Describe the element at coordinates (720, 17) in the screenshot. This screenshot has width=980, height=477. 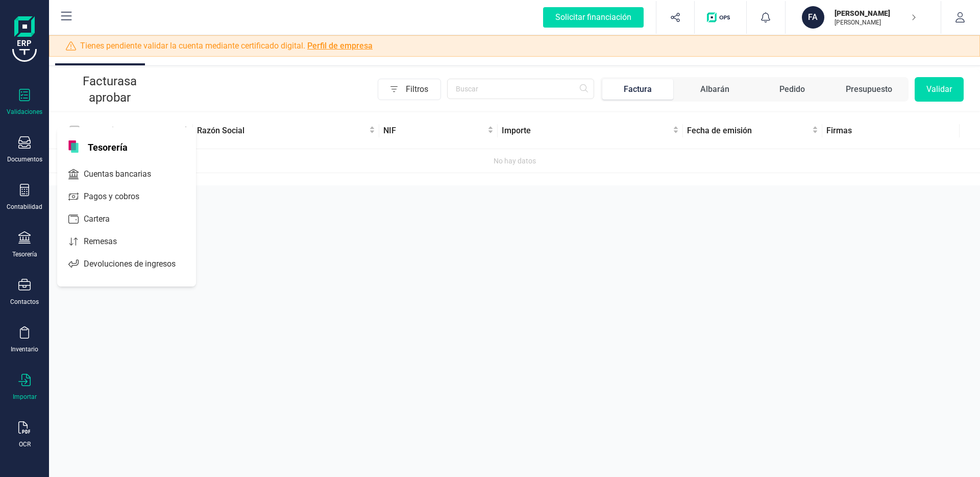
I see `img: Logo de OPS` at that location.